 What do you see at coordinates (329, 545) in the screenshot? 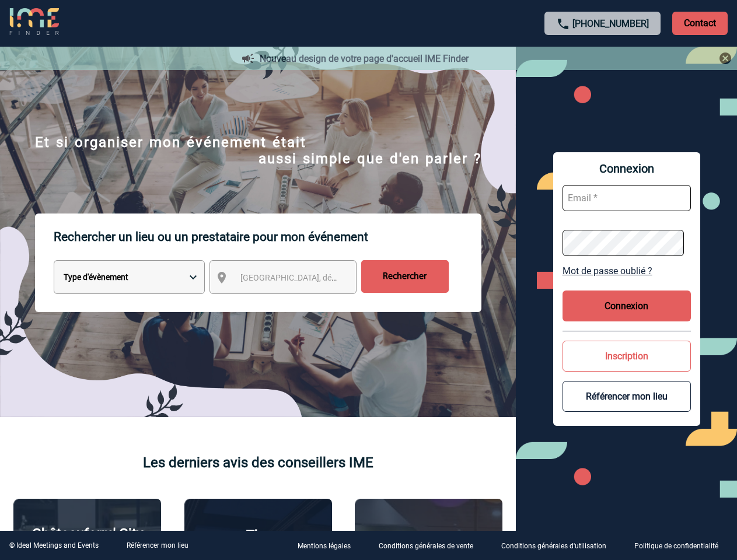
I see `a: Mentions légales` at bounding box center [329, 545].